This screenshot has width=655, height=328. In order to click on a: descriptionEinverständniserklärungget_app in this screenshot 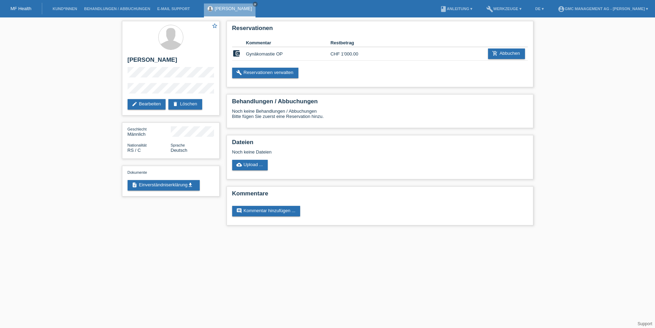, I will do `click(164, 185)`.